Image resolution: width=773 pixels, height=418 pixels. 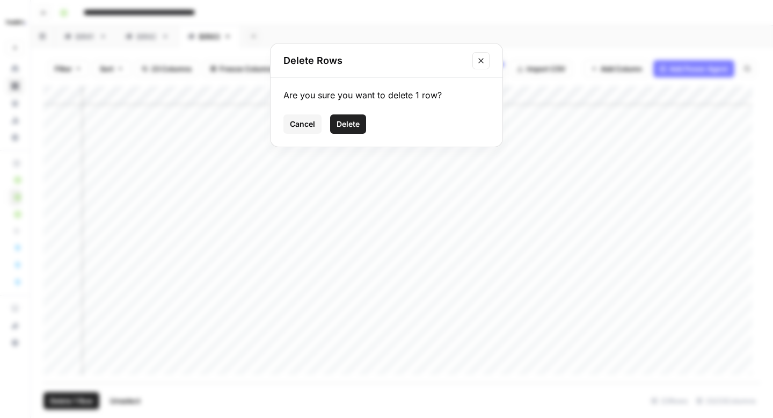 I want to click on button: Delete, so click(x=348, y=124).